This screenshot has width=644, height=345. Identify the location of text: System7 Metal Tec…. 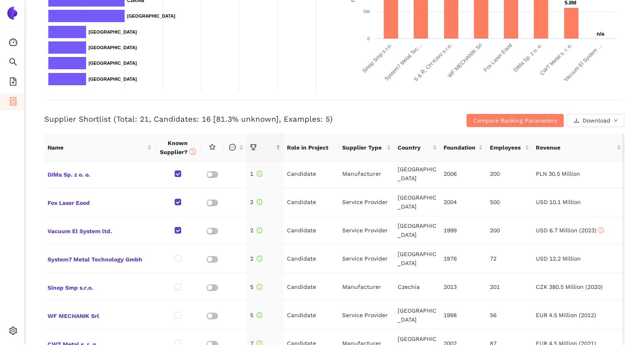
(402, 62).